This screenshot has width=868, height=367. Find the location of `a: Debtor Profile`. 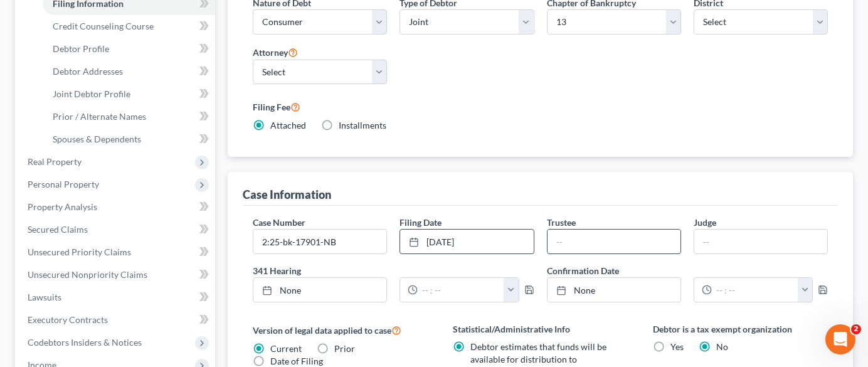

a: Debtor Profile is located at coordinates (129, 49).